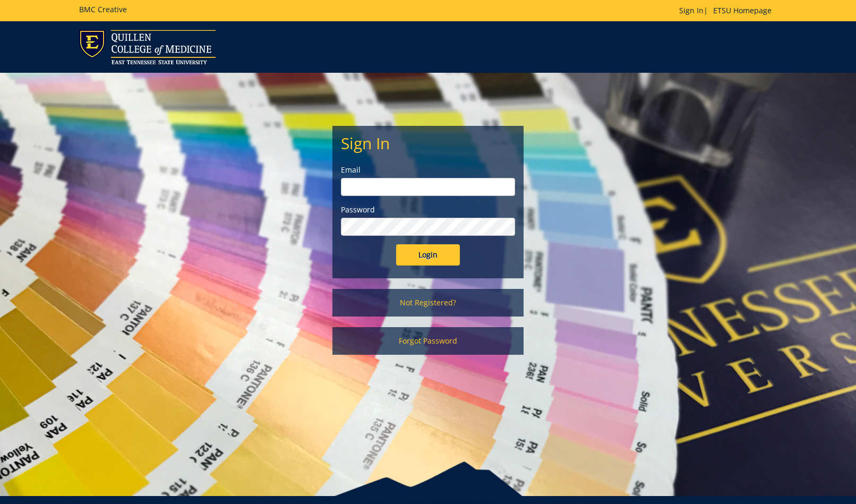  What do you see at coordinates (743, 10) in the screenshot?
I see `a: ETSU Homepage` at bounding box center [743, 10].